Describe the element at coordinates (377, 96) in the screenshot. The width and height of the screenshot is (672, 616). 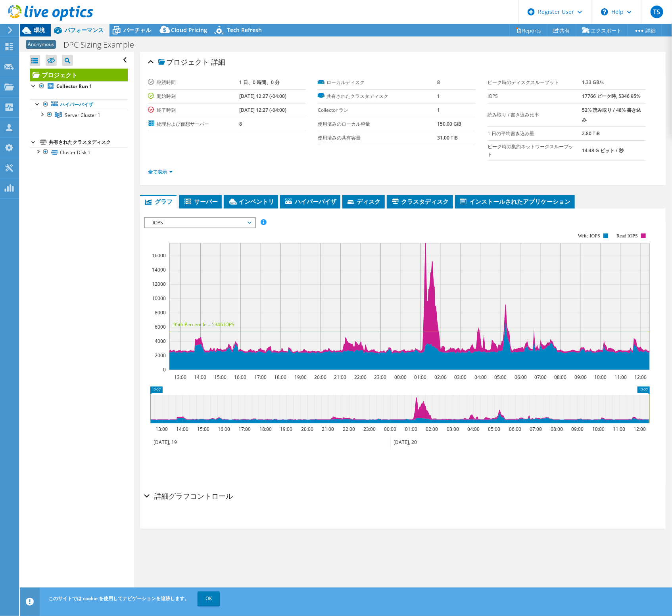
I see `label: 共有されたクラスタディスク` at that location.